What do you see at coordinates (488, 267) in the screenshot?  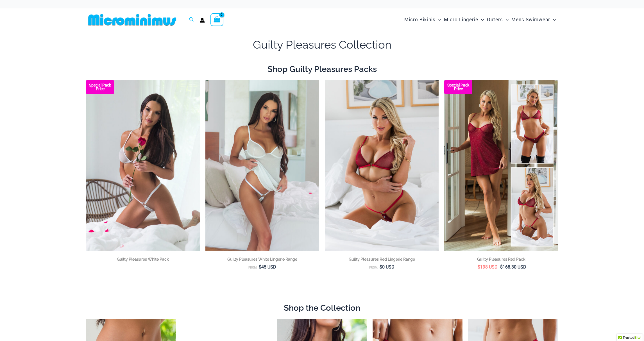 I see `bdi: 198 USD` at bounding box center [488, 267].